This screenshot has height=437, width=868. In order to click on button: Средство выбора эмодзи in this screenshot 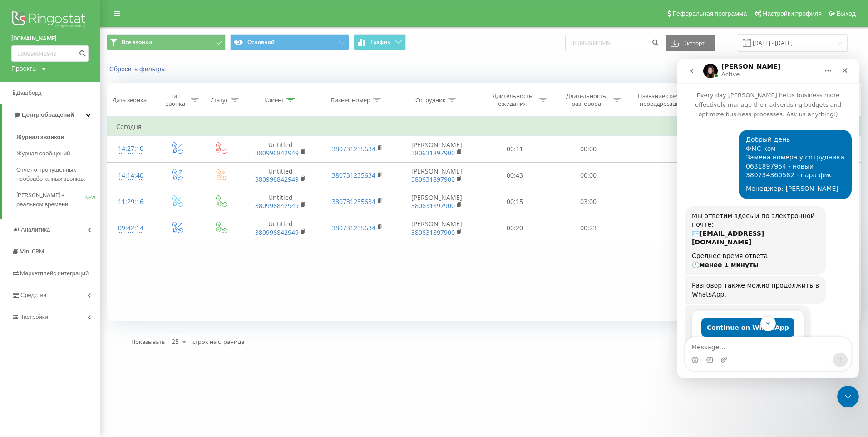, I will do `click(18, 301)`.